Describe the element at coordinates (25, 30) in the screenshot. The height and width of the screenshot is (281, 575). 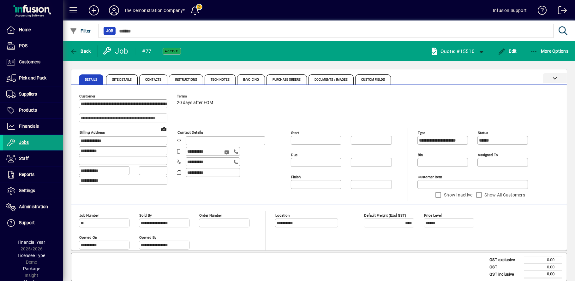
I see `span: Home` at that location.